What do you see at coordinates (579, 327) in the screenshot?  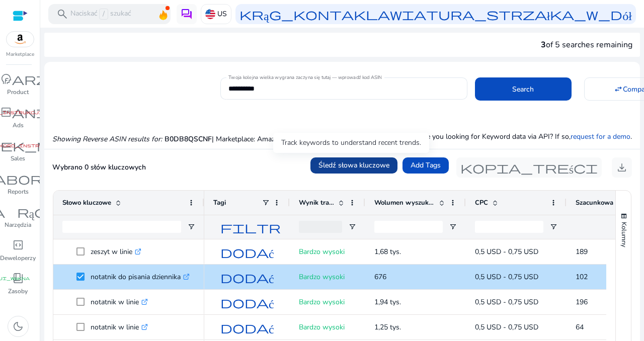 I see `font: 64` at bounding box center [579, 327].